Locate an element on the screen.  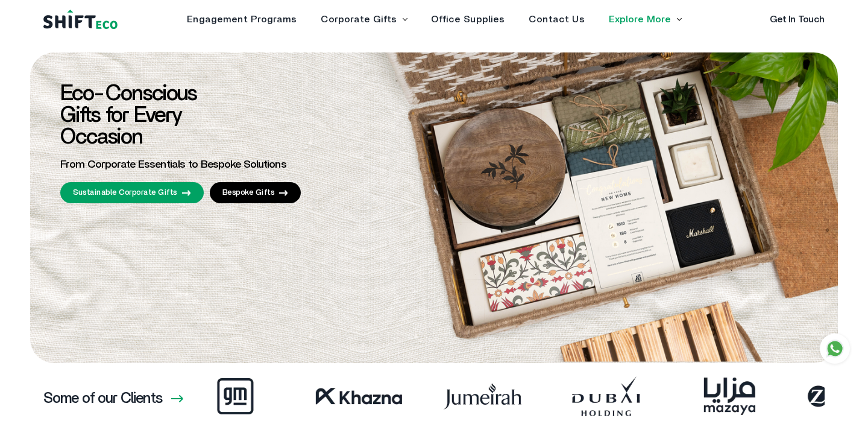
h3: Some of our Clients is located at coordinates (103, 398).